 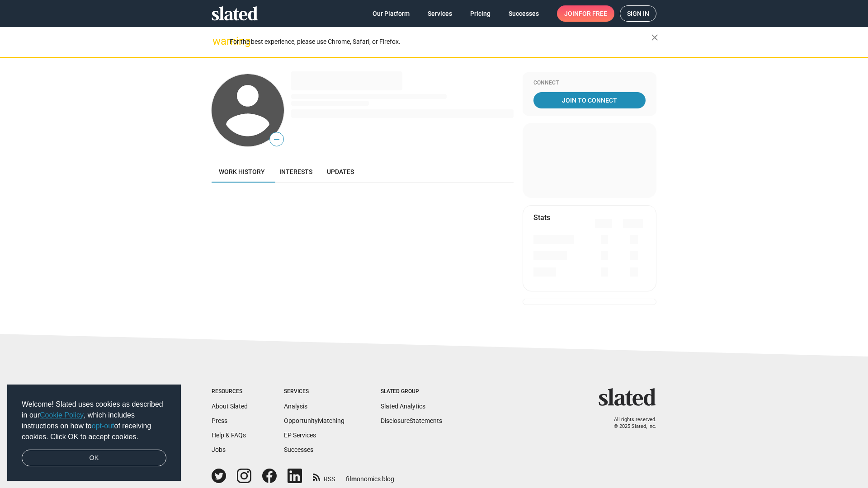 I want to click on a: RSS, so click(x=324, y=476).